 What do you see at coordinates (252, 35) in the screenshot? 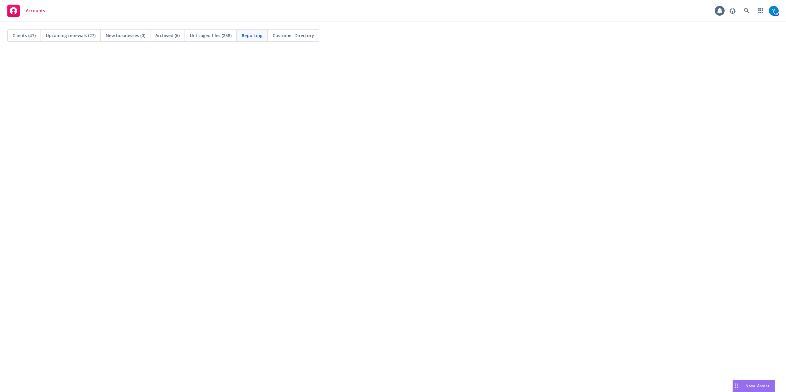
I see `span: Reporting` at bounding box center [252, 35].